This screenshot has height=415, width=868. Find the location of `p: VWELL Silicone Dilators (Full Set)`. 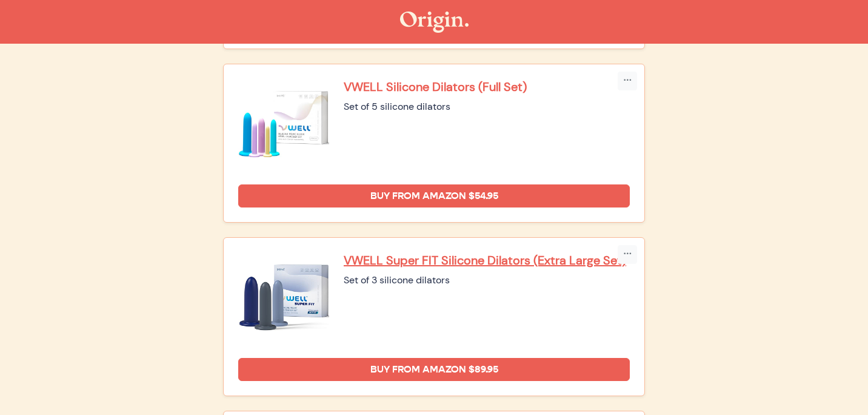

p: VWELL Silicone Dilators (Full Set) is located at coordinates (487, 87).